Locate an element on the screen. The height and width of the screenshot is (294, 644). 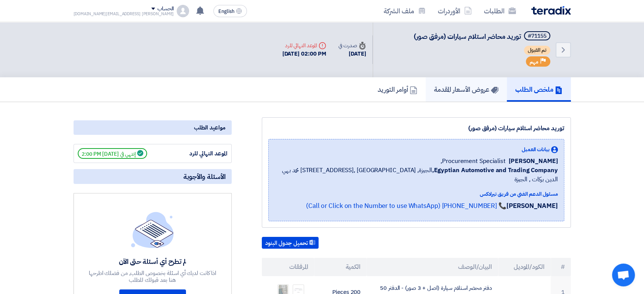
div: لم تطرح أي أسئلة حتى الآن is located at coordinates (153, 261).